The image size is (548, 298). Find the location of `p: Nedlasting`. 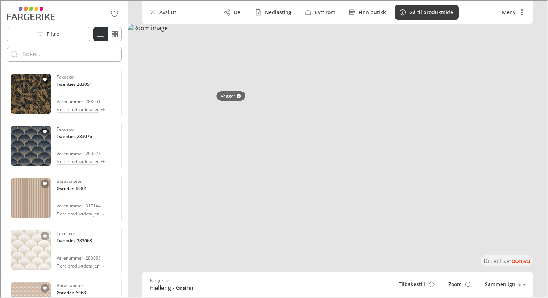

p: Nedlasting is located at coordinates (277, 12).